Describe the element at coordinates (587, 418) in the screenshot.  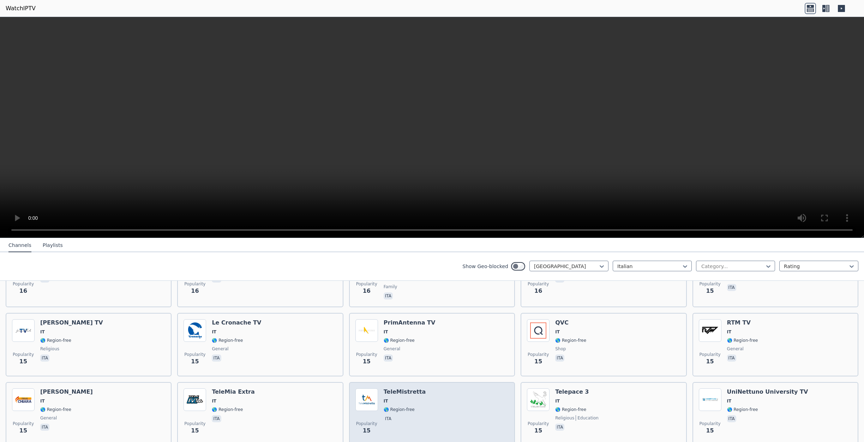
I see `span: education` at that location.